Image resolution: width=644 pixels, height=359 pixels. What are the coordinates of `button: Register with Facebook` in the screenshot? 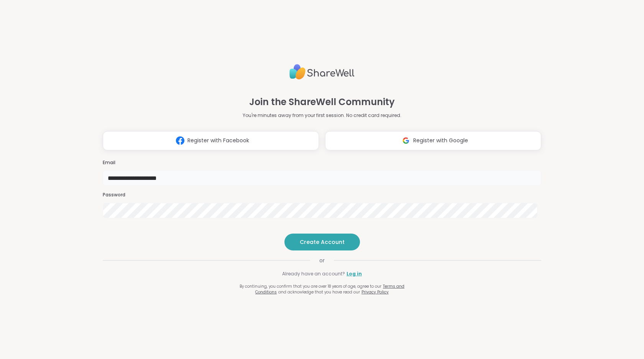 It's located at (211, 141).